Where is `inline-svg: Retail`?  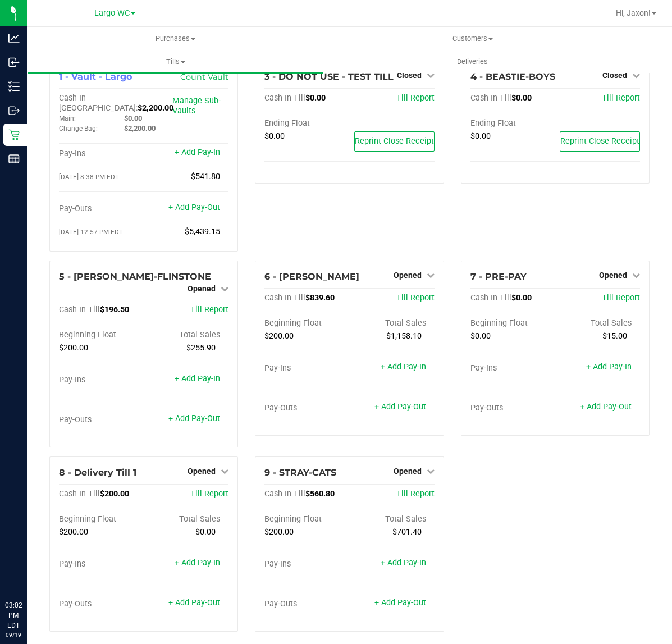 inline-svg: Retail is located at coordinates (14, 134).